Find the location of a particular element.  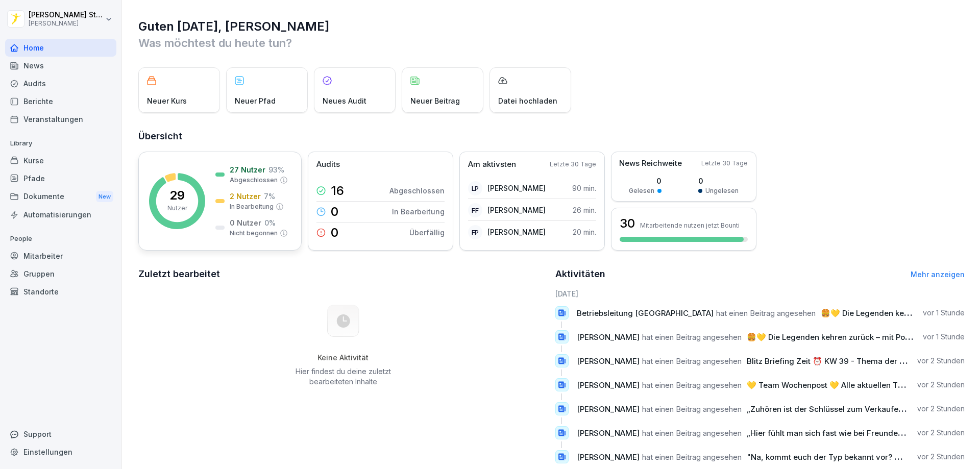

a: Einstellungen is located at coordinates (61, 452).